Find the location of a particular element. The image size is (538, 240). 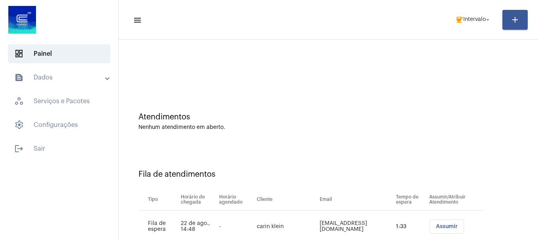

span: Sair is located at coordinates (59, 149).